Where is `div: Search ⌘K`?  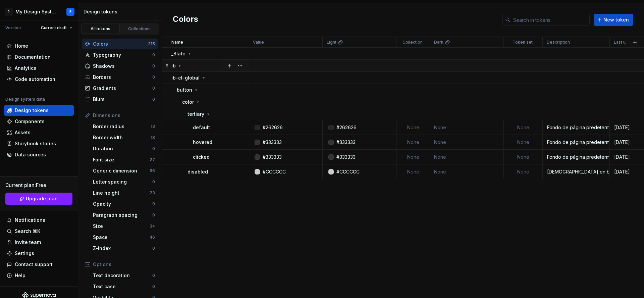
div: Search ⌘K is located at coordinates (27, 231).